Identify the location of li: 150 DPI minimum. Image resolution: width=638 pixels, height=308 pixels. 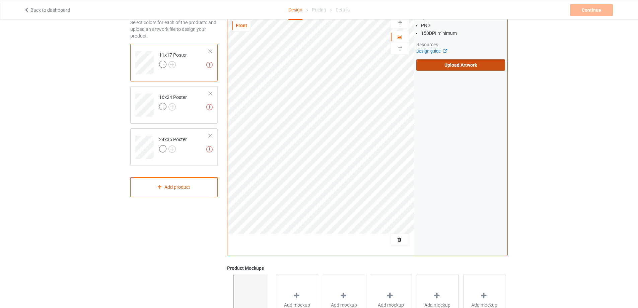
(463, 33).